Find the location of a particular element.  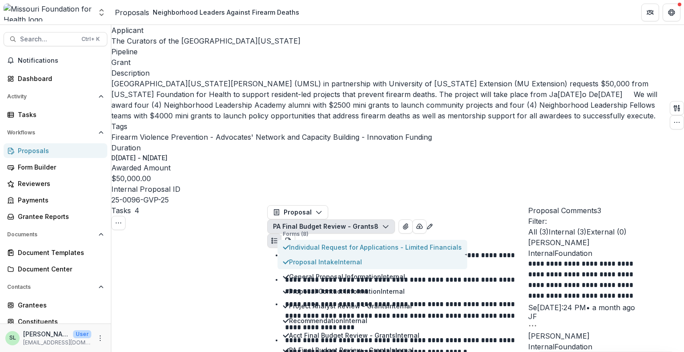

button: Open Workflows is located at coordinates (55, 133).